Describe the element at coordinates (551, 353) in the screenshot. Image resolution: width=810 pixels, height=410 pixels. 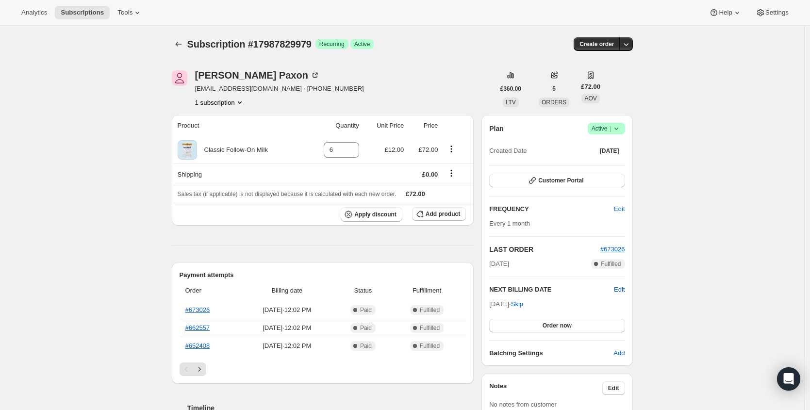
I see `h6: Batching Settings` at that location.